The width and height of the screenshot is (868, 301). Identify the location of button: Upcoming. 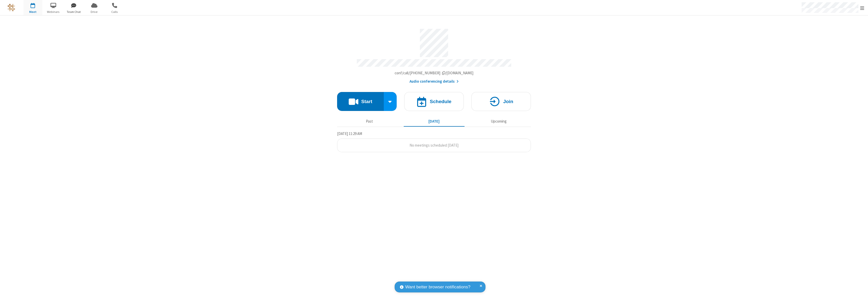
(498, 121).